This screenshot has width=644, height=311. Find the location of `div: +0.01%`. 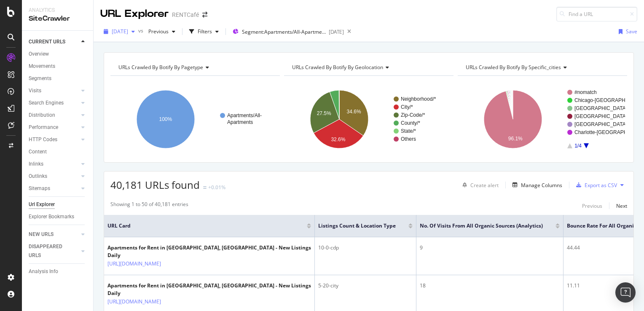

div: +0.01% is located at coordinates (217, 187).